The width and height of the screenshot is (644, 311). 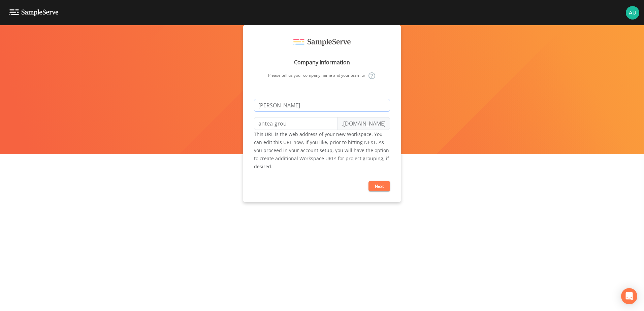 What do you see at coordinates (296, 124) in the screenshot?
I see `input: Team Url` at bounding box center [296, 124].